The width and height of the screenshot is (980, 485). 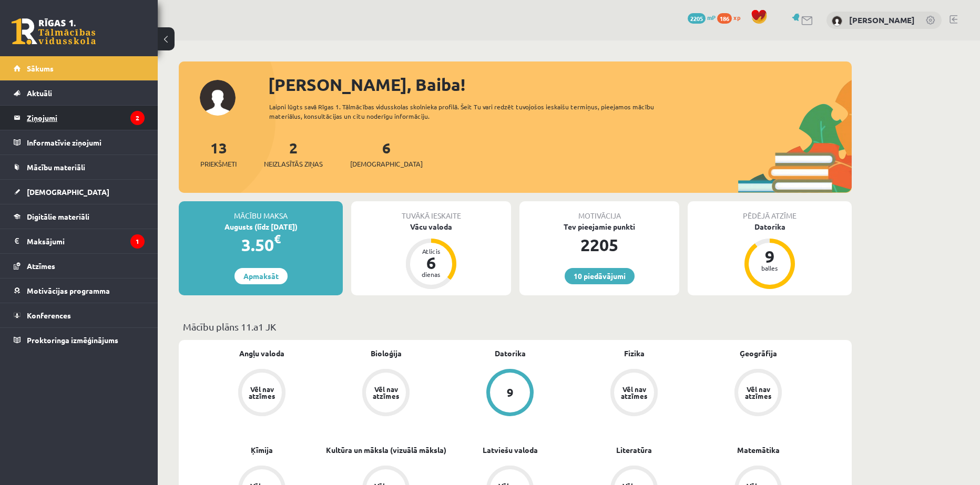 I want to click on span: Atzīmes, so click(x=41, y=266).